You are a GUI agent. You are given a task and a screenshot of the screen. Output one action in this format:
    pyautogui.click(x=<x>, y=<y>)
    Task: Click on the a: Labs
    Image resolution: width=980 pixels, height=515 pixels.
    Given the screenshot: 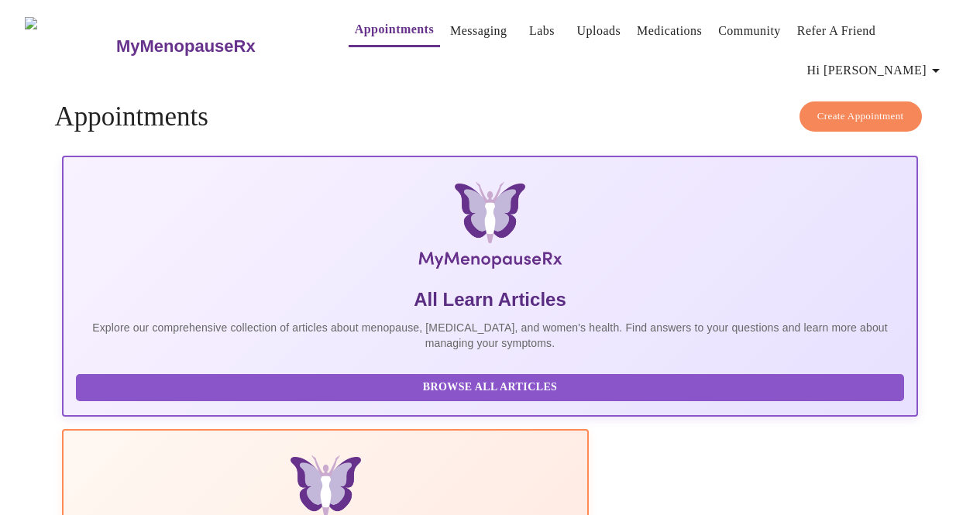 What is the action you would take?
    pyautogui.click(x=541, y=31)
    